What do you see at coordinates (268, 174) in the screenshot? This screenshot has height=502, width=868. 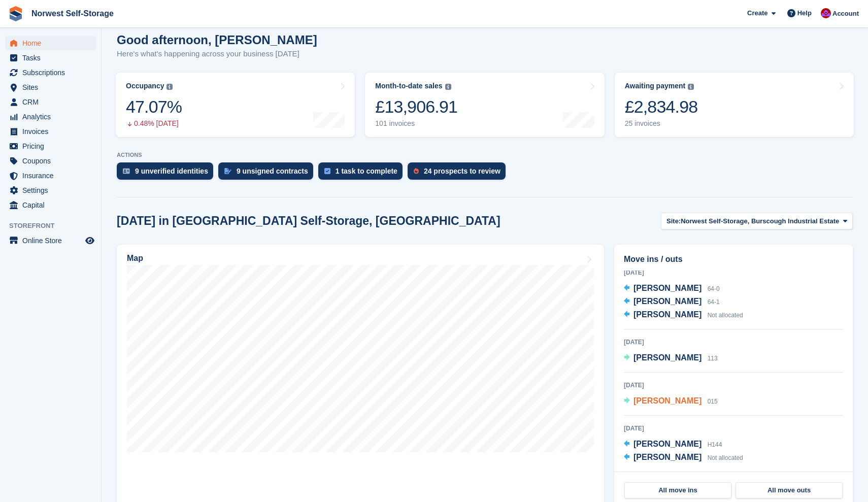 I see `a: 9 unsigned contracts` at bounding box center [268, 174].